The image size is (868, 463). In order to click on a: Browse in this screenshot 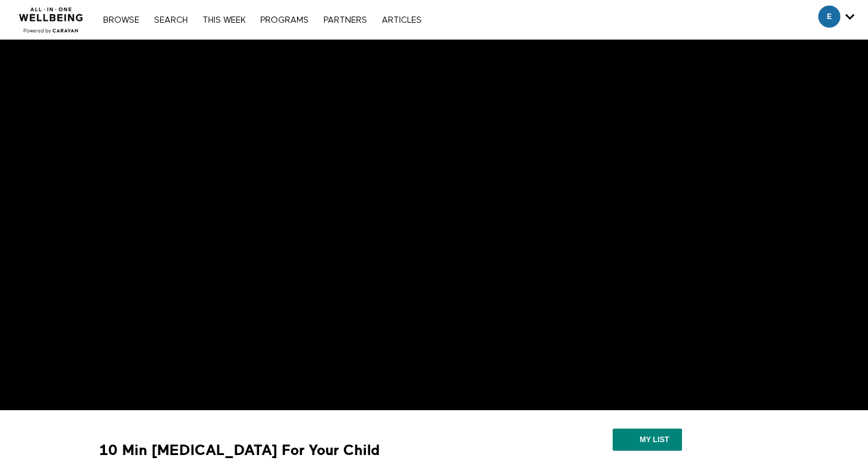, I will do `click(121, 20)`.